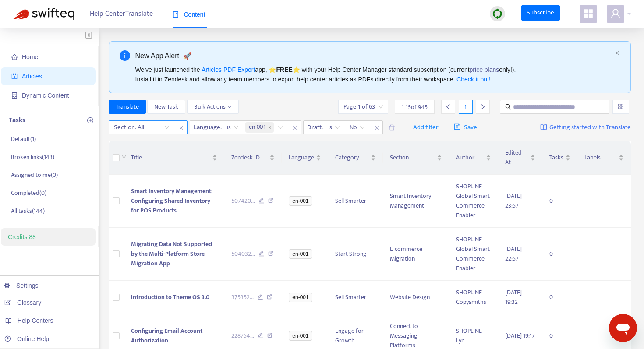  Describe the element at coordinates (416, 254) in the screenshot. I see `td: E-commerce Migration` at that location.